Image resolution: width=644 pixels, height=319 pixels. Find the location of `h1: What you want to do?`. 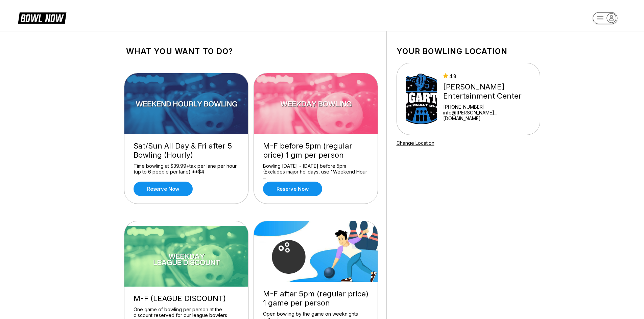

h1: What you want to do? is located at coordinates (251, 52).